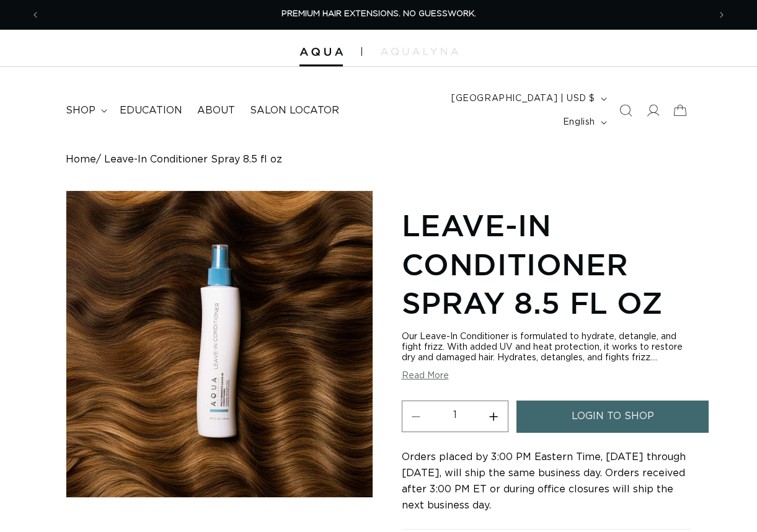 This screenshot has height=532, width=757. What do you see at coordinates (151, 110) in the screenshot?
I see `span: Education` at bounding box center [151, 110].